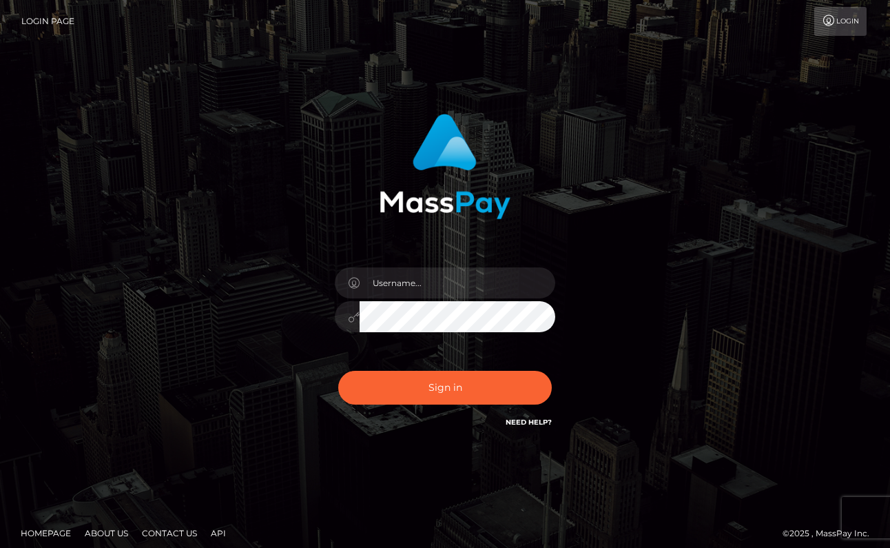 The height and width of the screenshot is (548, 890). I want to click on a: Homepage, so click(45, 533).